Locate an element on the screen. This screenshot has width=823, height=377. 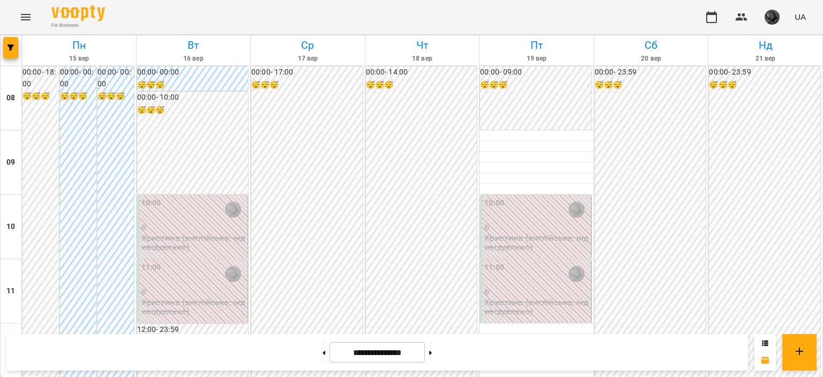
h6: 11 is located at coordinates (11, 291).